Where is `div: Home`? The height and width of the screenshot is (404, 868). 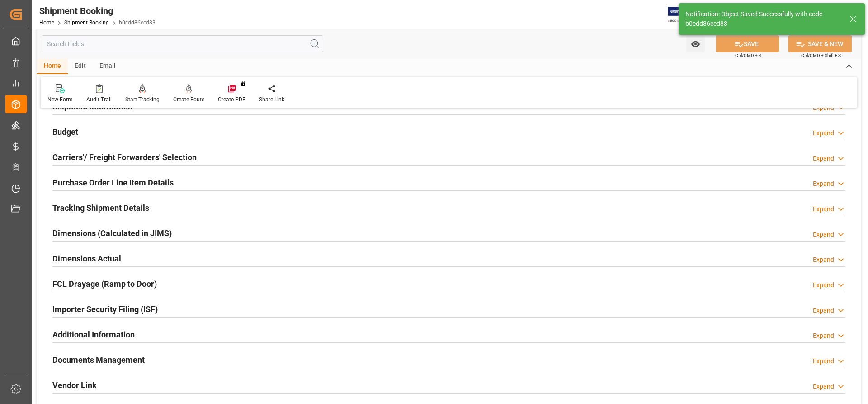 div: Home is located at coordinates (52, 67).